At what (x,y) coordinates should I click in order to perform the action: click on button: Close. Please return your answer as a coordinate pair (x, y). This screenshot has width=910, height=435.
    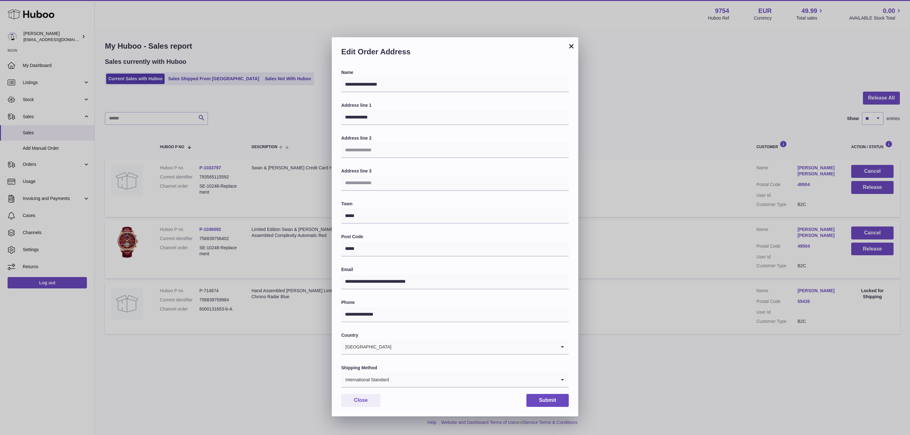
    Looking at the image, I should click on (361, 400).